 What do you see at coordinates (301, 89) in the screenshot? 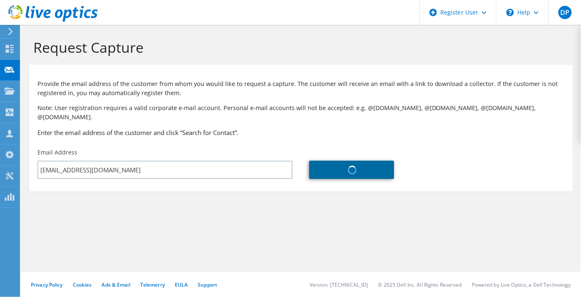
I see `p: Provide the email address of the customer from whom you would like to request a capture. The cust...` at bounding box center [301, 89].